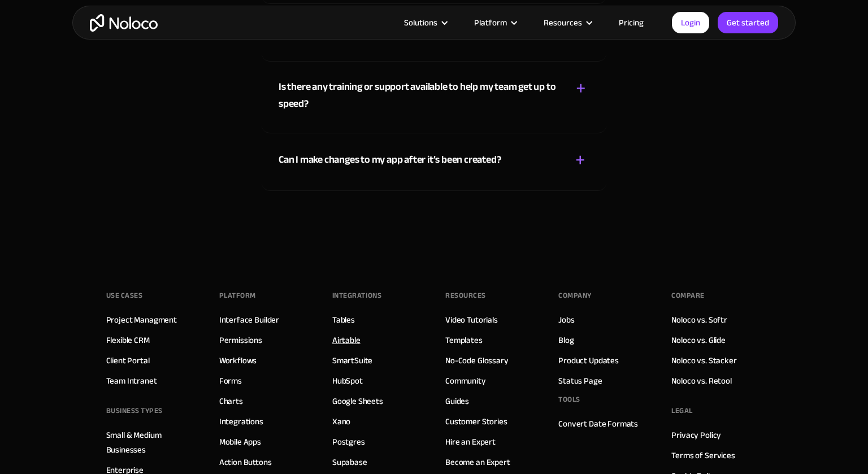 This screenshot has width=868, height=474. Describe the element at coordinates (347, 381) in the screenshot. I see `a: HubSpot` at that location.